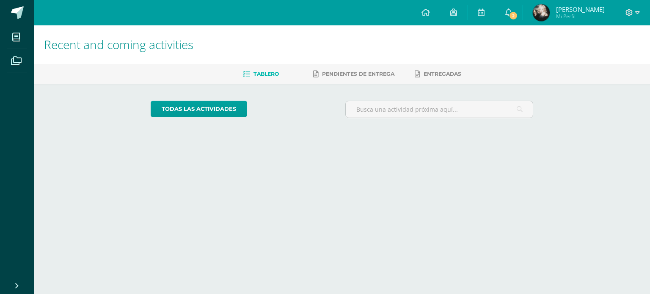 This screenshot has width=650, height=294. Describe the element at coordinates (199, 109) in the screenshot. I see `a: todas las Actividades` at that location.